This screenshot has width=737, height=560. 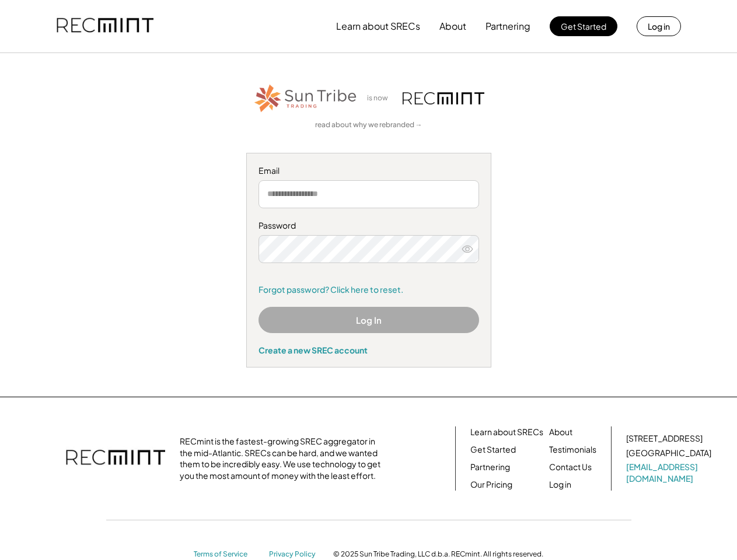 I want to click on div: is now, so click(x=380, y=98).